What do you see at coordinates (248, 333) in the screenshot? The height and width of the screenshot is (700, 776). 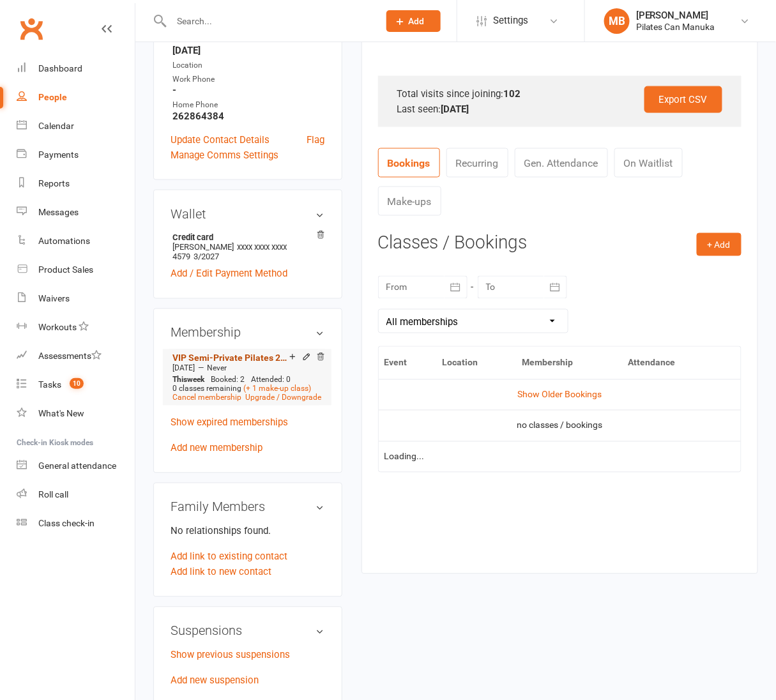 I see `h3: Membership` at bounding box center [248, 333].